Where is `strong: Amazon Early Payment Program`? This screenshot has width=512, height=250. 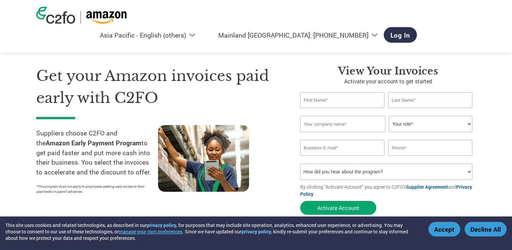 strong: Amazon Early Payment Program is located at coordinates (93, 143).